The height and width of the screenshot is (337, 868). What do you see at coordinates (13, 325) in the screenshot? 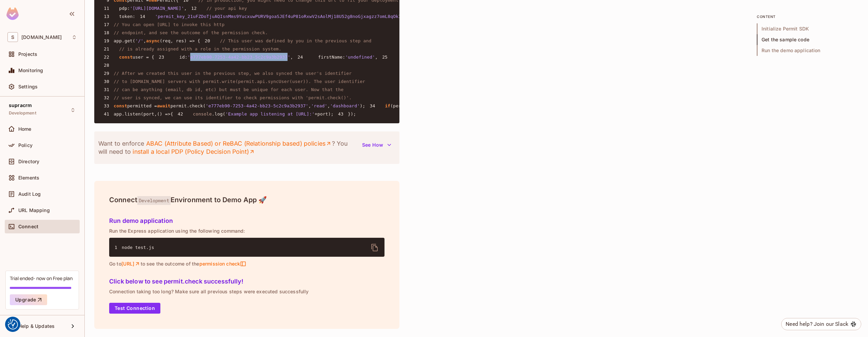
I see `img: Revisit consent button` at bounding box center [13, 325].